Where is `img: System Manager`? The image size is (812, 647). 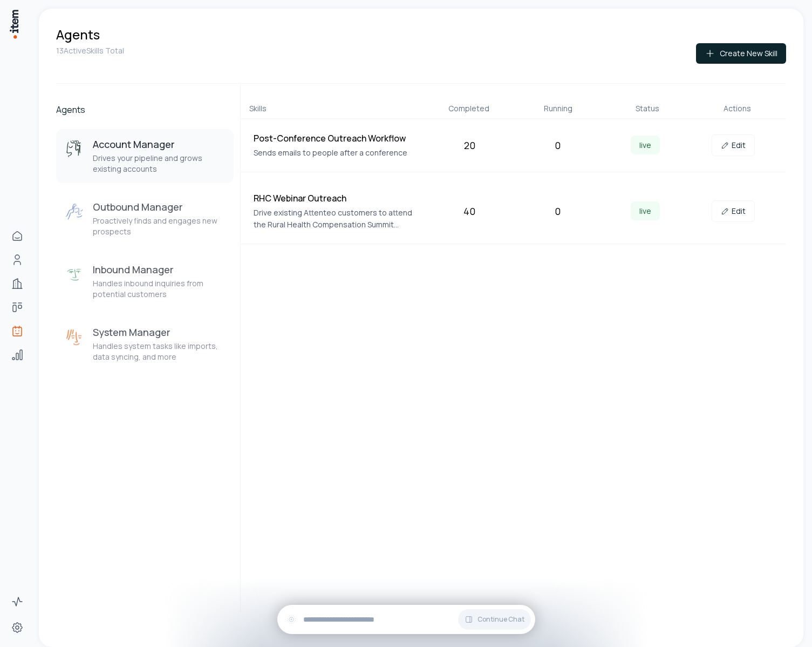 img: System Manager is located at coordinates (74, 337).